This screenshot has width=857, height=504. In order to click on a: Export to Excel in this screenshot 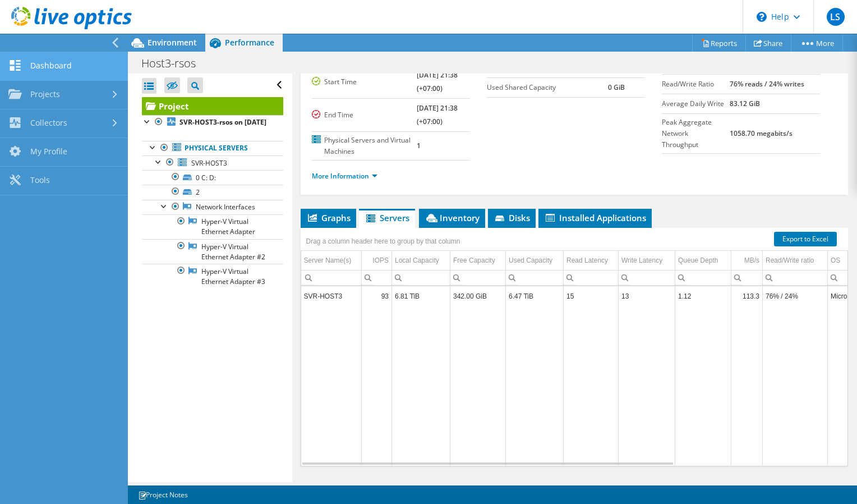, I will do `click(805, 239)`.